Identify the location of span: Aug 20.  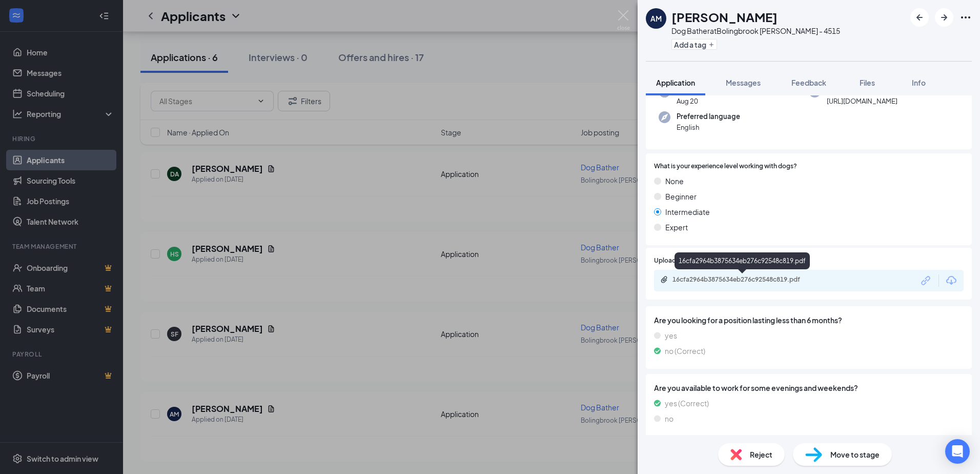
(698, 101).